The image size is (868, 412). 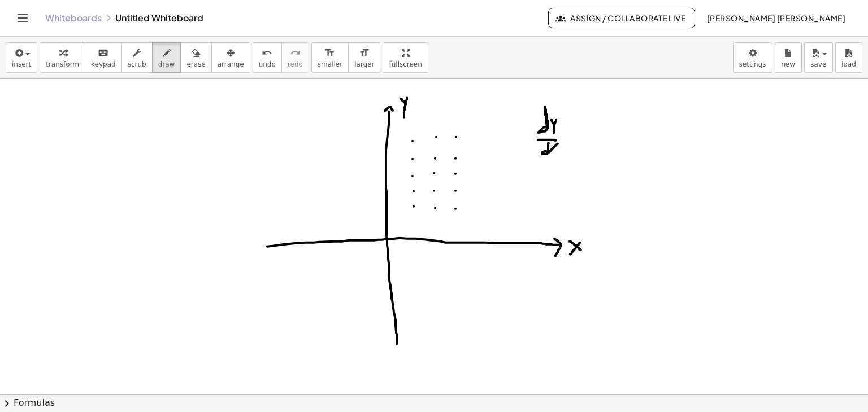 What do you see at coordinates (196, 57) in the screenshot?
I see `button: erase` at bounding box center [196, 57].